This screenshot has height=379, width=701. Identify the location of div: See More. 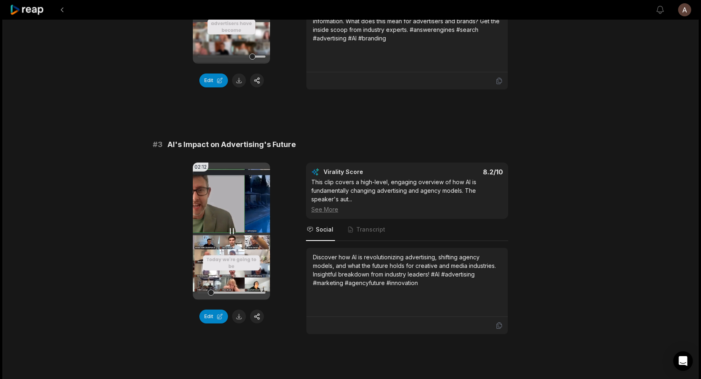
(407, 209).